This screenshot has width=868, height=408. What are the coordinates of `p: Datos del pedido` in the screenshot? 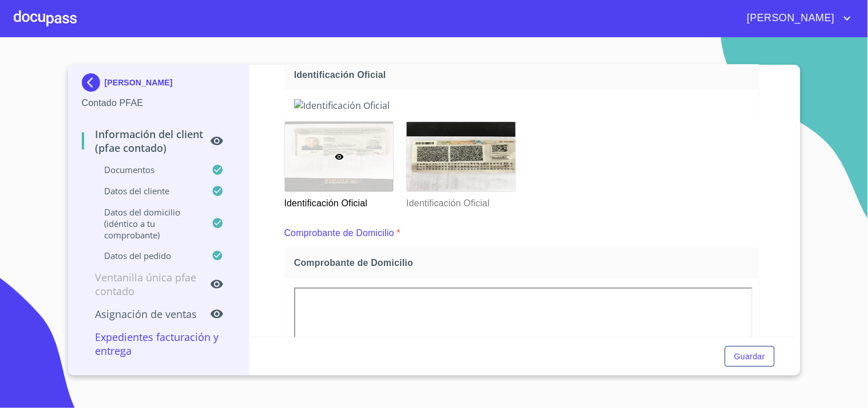 It's located at (147, 256).